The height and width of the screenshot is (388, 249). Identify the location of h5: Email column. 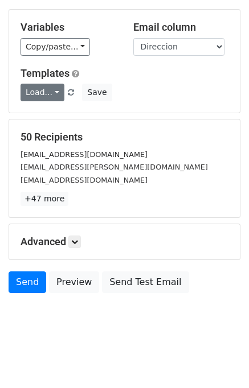
(181, 27).